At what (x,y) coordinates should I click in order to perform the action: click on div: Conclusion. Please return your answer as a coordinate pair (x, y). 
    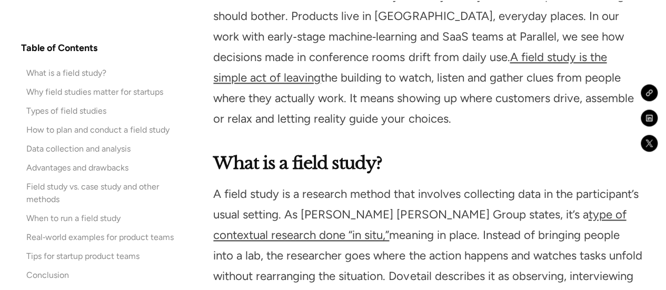
    Looking at the image, I should click on (47, 276).